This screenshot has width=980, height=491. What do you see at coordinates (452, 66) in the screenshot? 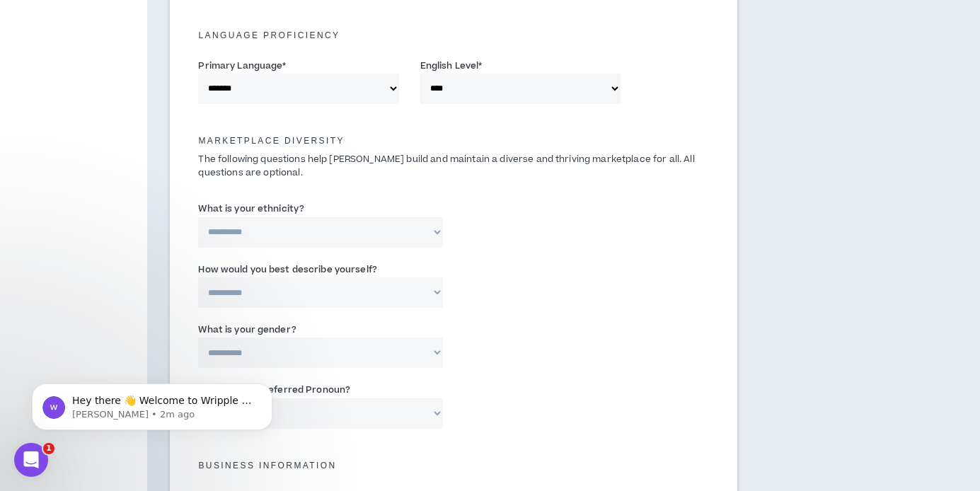
I see `label: English Level` at bounding box center [452, 66].